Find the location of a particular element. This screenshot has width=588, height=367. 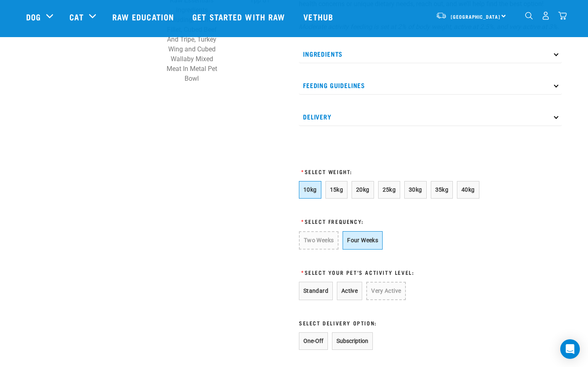

a: Cat is located at coordinates (76, 17).